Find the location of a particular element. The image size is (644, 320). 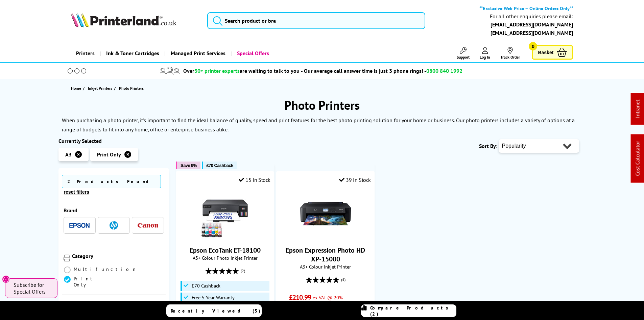

span: A3+ Colour Inkjet Printer is located at coordinates (325, 266).